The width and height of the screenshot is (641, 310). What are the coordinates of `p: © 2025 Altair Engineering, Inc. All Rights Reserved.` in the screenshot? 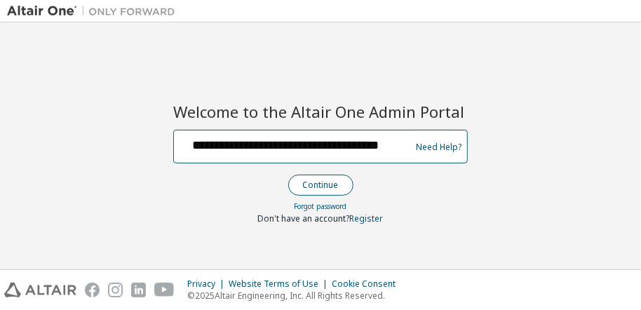 It's located at (295, 295).